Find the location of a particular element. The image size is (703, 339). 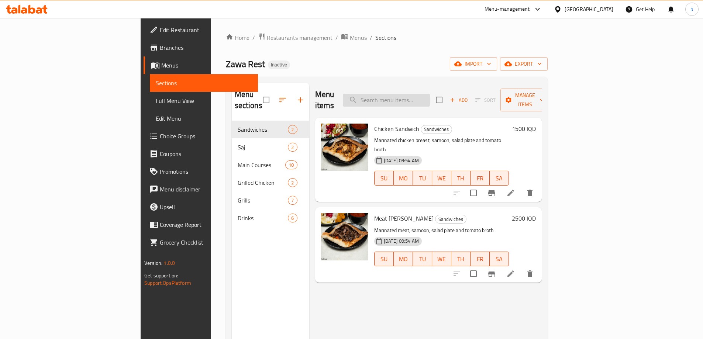

a: Menu disclaimer is located at coordinates (201, 189).